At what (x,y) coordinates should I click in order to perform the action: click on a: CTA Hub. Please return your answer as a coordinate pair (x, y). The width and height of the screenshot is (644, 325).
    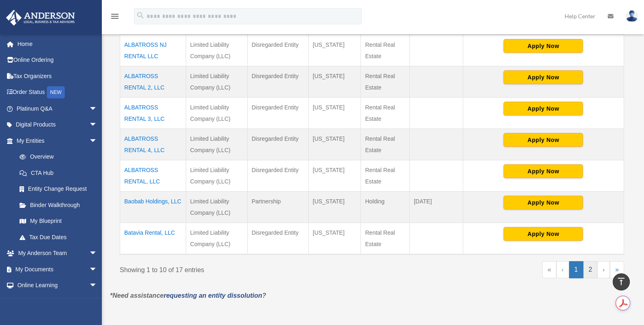
    Looking at the image, I should click on (58, 173).